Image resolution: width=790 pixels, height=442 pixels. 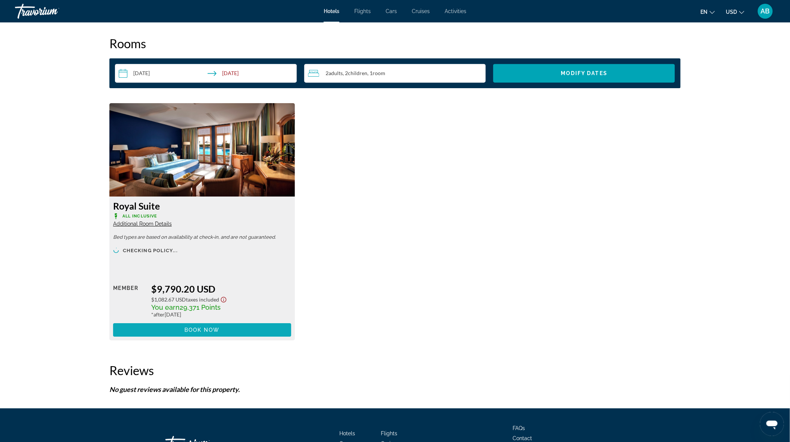 What do you see at coordinates (165, 307) in the screenshot?
I see `span: You earn` at bounding box center [165, 307].